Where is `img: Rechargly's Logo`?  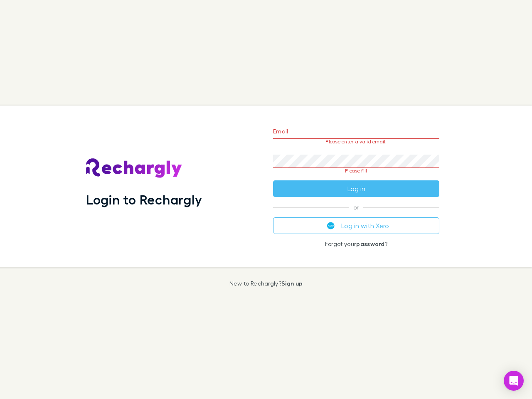
img: Rechargly's Logo is located at coordinates (134, 168).